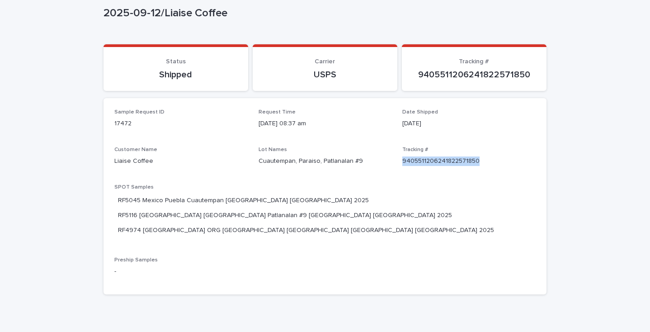 Image resolution: width=650 pixels, height=332 pixels. Describe the element at coordinates (324, 61) in the screenshot. I see `span: Carrier` at that location.